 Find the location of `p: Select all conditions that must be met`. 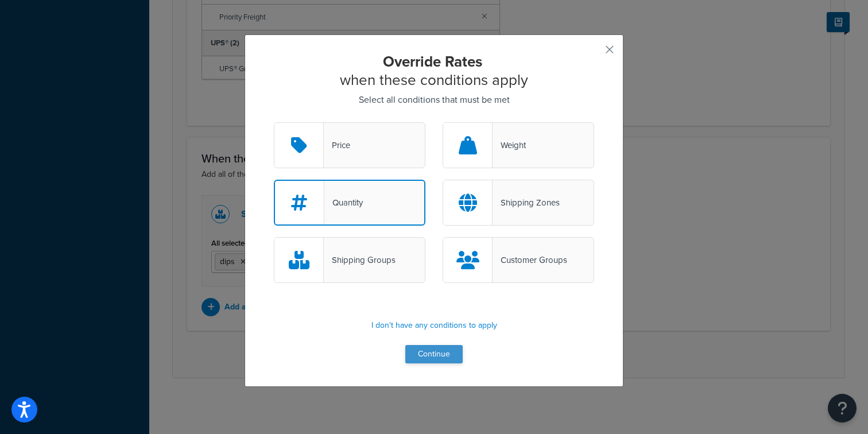

p: Select all conditions that must be met is located at coordinates (434, 100).